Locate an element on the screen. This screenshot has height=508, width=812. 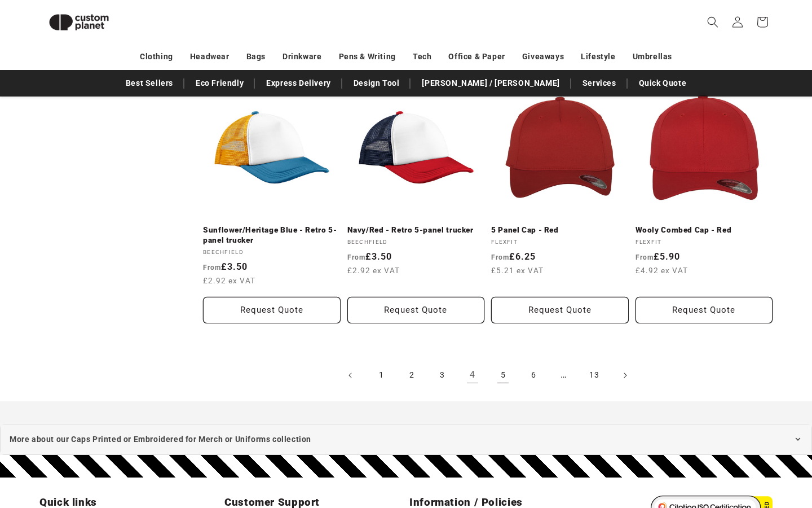
Request Quote is located at coordinates (705, 310).